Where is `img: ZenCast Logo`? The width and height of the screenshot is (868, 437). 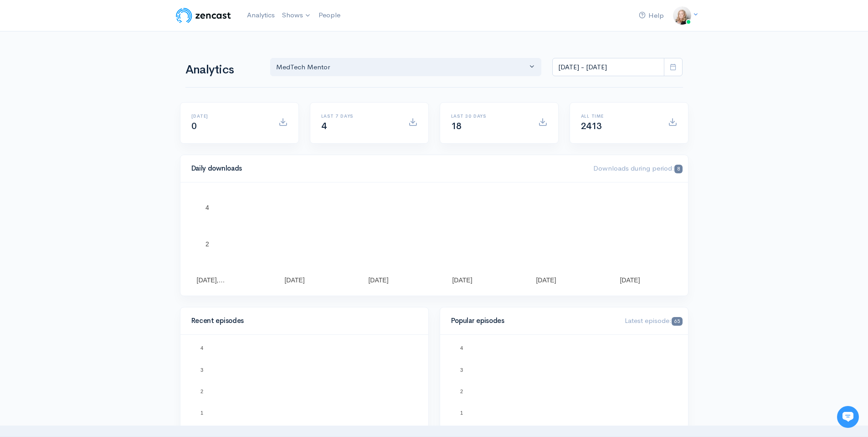
img: ZenCast Logo is located at coordinates (203, 15).